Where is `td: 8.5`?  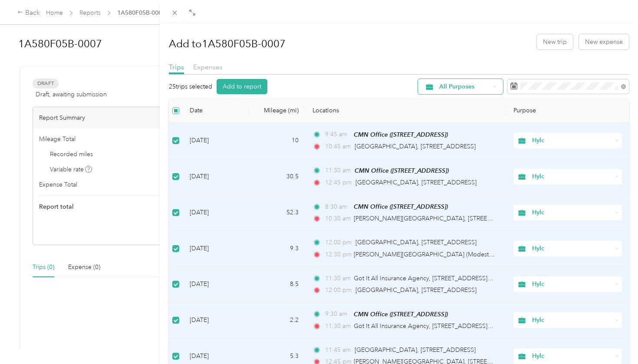
td: 8.5 is located at coordinates (277, 285).